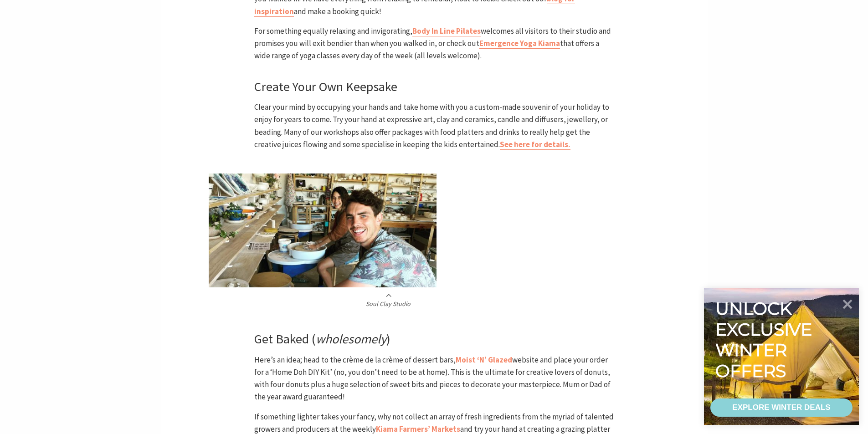 This screenshot has height=434, width=868. I want to click on h4: Get Baked ( ), so click(434, 340).